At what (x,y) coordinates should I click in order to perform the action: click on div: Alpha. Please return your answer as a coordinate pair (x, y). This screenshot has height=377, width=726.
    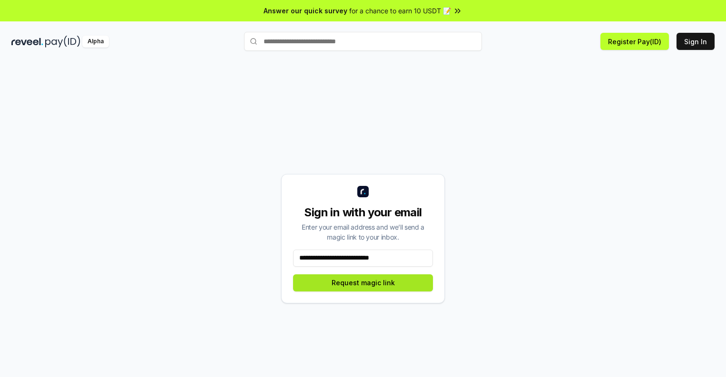
    Looking at the image, I should click on (96, 41).